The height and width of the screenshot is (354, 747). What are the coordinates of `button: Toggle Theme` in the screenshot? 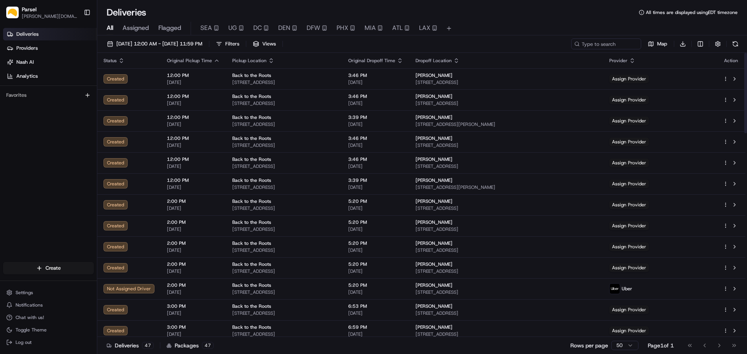 It's located at (48, 330).